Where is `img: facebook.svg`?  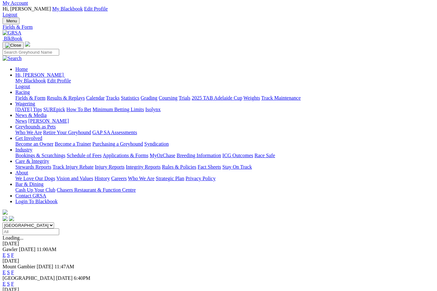 img: facebook.svg is located at coordinates (5, 219).